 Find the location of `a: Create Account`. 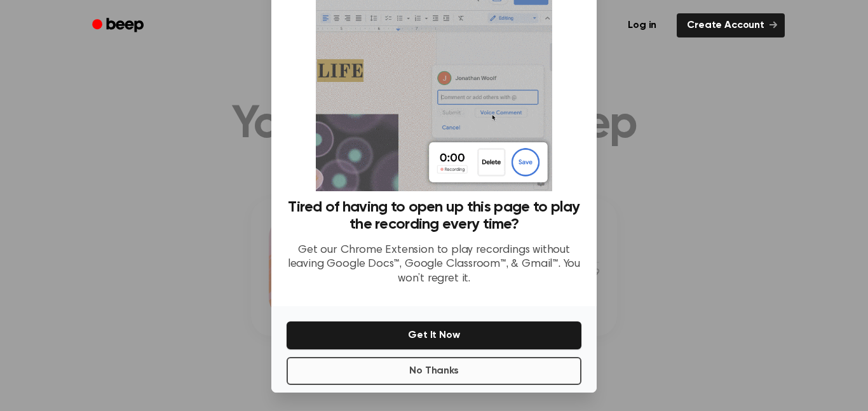

a: Create Account is located at coordinates (731, 26).